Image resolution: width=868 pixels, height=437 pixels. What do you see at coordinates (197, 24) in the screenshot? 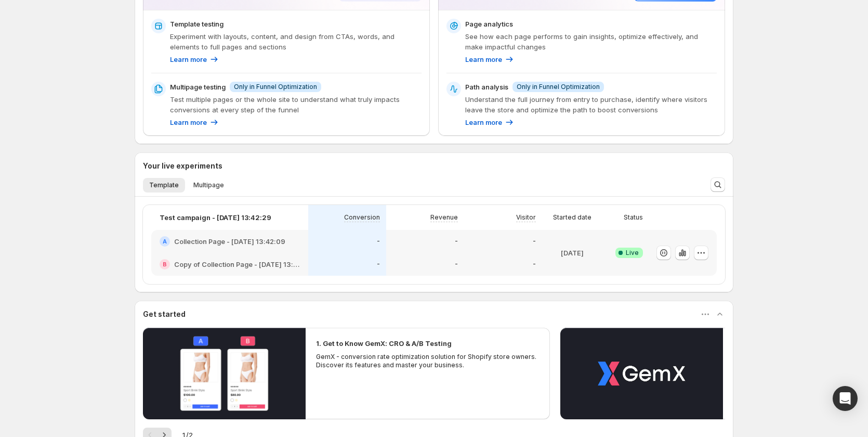
I see `p: Template testing` at bounding box center [197, 24].